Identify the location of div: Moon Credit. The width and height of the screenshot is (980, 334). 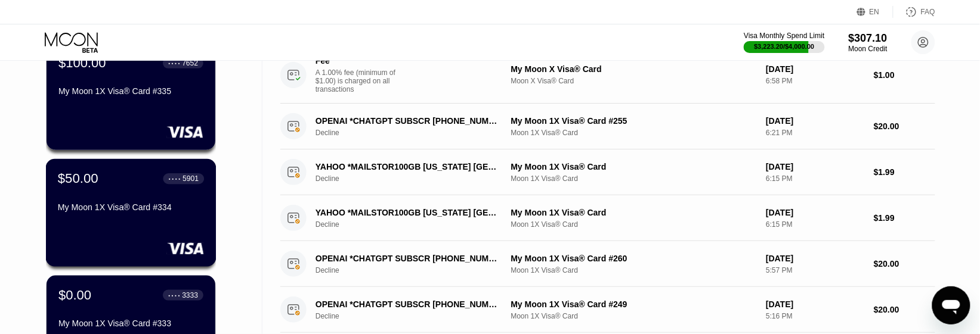
(868, 49).